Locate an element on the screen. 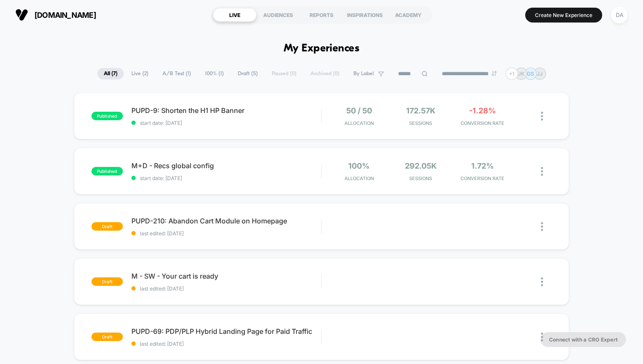 The width and height of the screenshot is (643, 364). span: -1.28% is located at coordinates (482, 111).